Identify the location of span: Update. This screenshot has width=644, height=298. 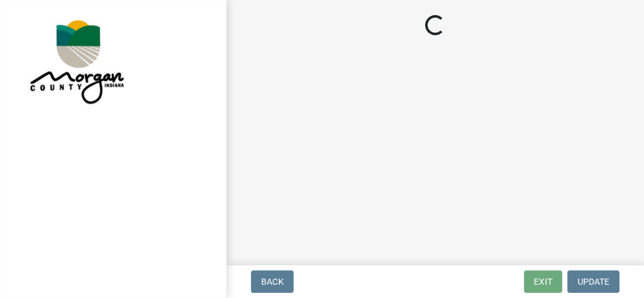
(593, 282).